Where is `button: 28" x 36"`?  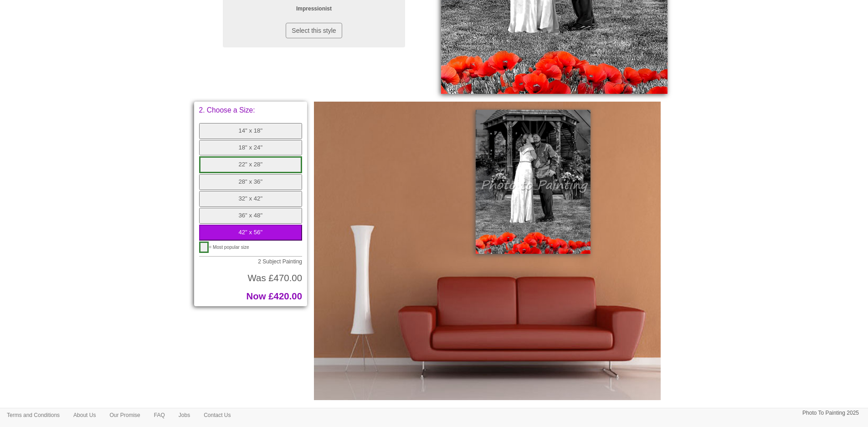 button: 28" x 36" is located at coordinates (250, 181).